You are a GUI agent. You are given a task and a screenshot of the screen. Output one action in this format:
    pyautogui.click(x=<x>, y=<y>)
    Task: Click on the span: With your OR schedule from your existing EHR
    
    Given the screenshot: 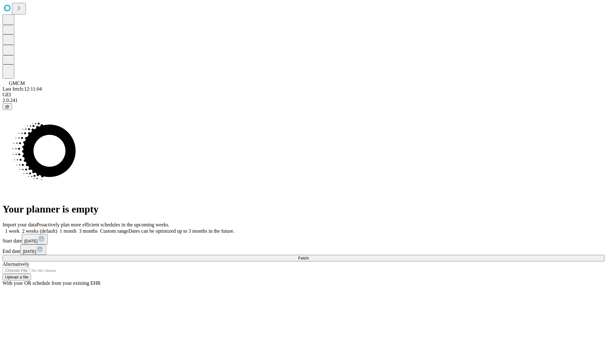 What is the action you would take?
    pyautogui.click(x=52, y=283)
    